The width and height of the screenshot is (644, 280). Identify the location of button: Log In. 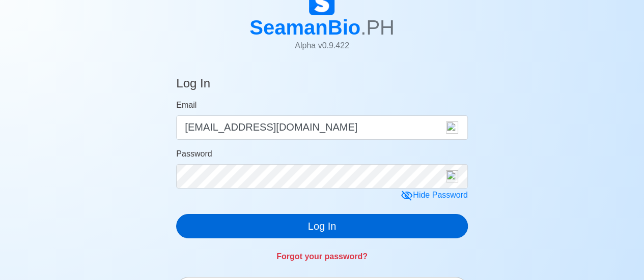
(322, 226).